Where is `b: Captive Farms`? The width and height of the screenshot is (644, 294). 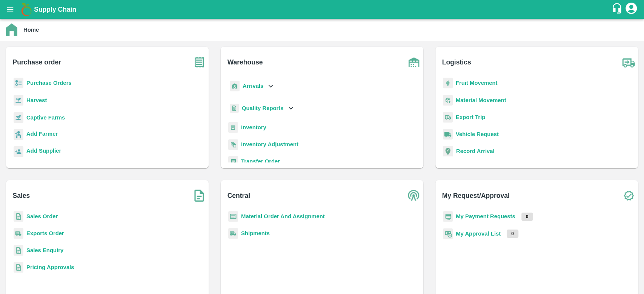
b: Captive Farms is located at coordinates (45, 117).